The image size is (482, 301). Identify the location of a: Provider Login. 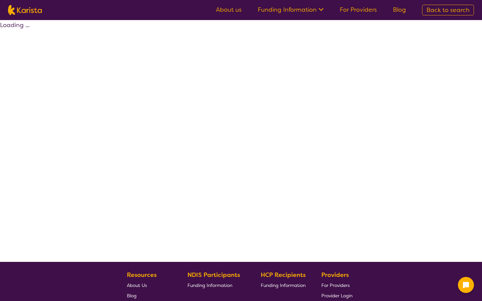
(337, 295).